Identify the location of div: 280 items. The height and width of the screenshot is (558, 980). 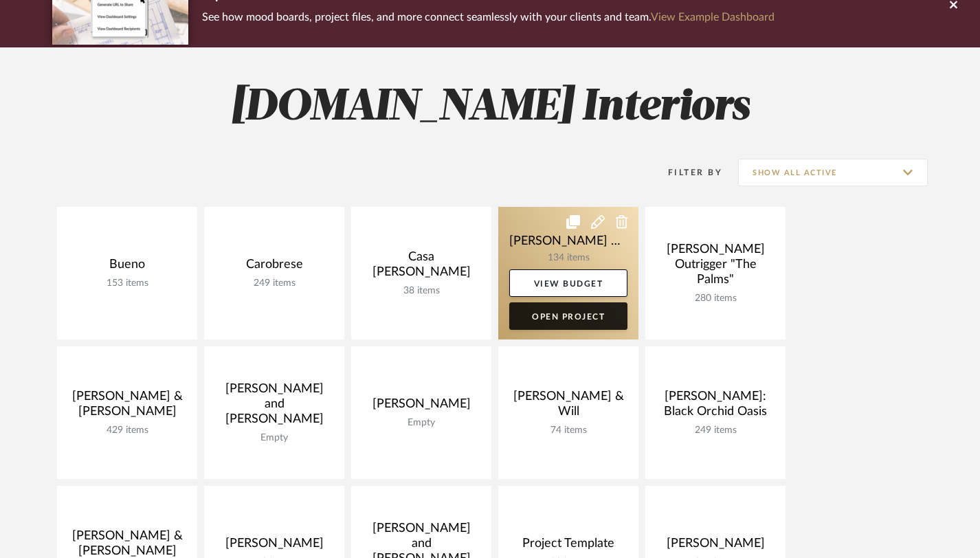
(715, 298).